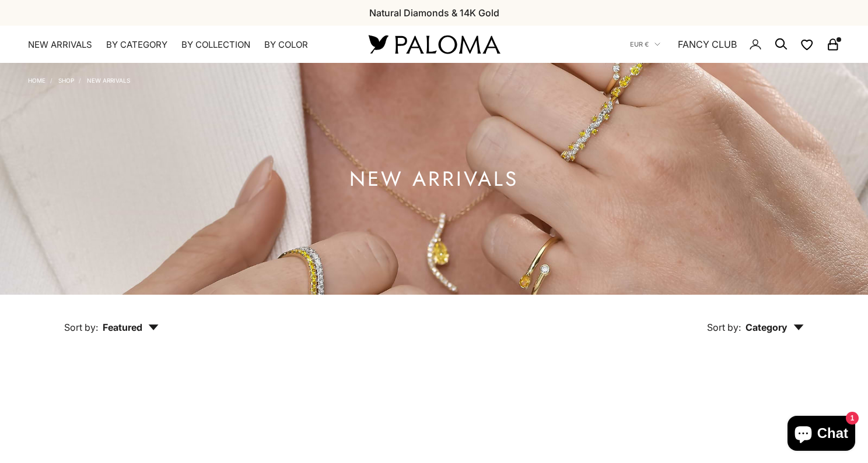  Describe the element at coordinates (184, 45) in the screenshot. I see `nav: Primary navigation` at that location.